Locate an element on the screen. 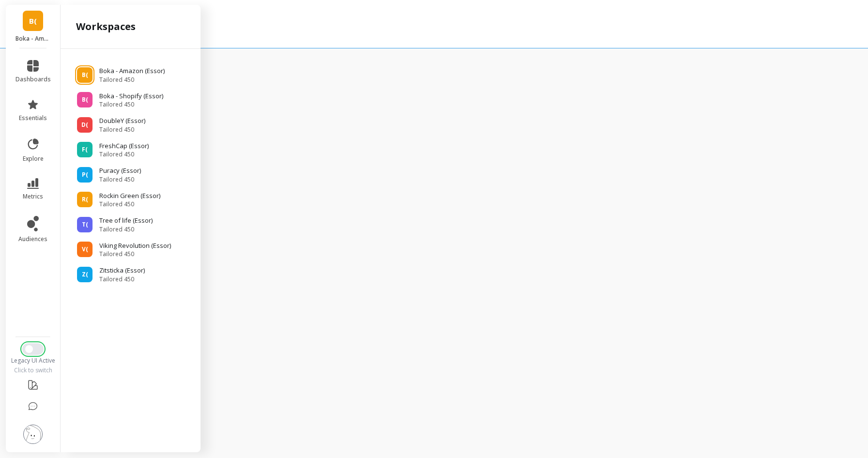  img: profile picture is located at coordinates (33, 434).